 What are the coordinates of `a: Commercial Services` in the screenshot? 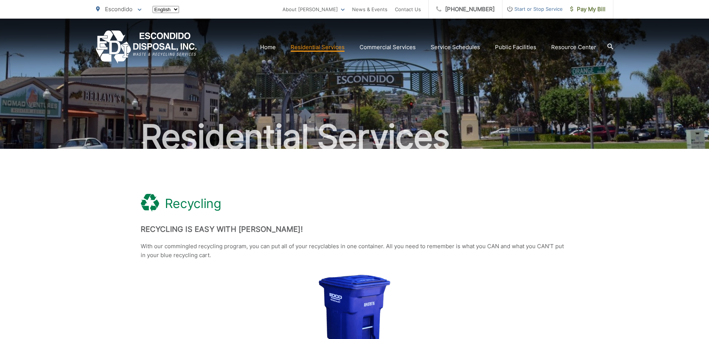 It's located at (387, 47).